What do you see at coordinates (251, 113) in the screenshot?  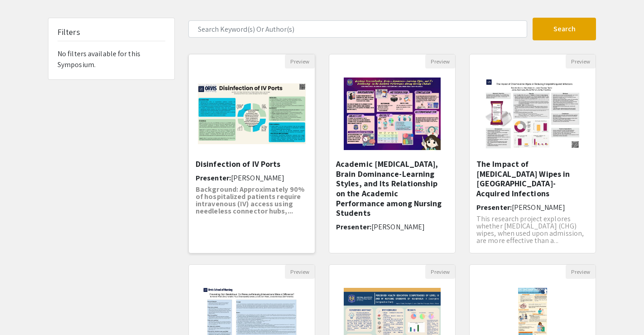 I see `img: <p>Disinfection of IV Ports</p>` at bounding box center [251, 113].